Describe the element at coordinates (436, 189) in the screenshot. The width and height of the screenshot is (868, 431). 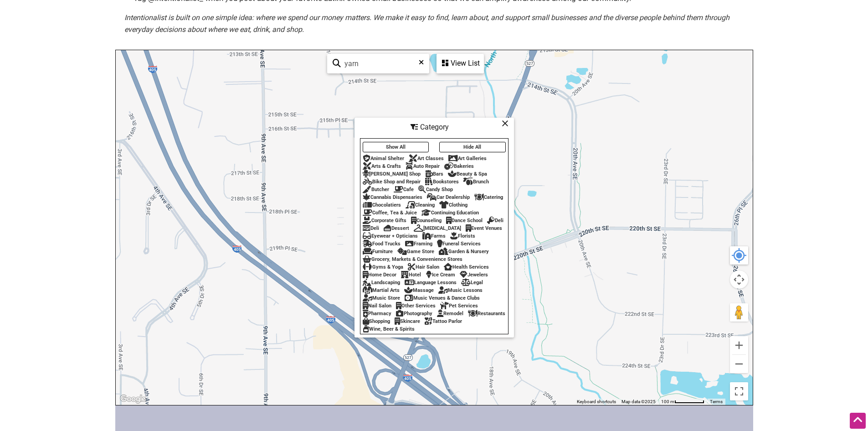
I see `div: Candy Shop` at that location.